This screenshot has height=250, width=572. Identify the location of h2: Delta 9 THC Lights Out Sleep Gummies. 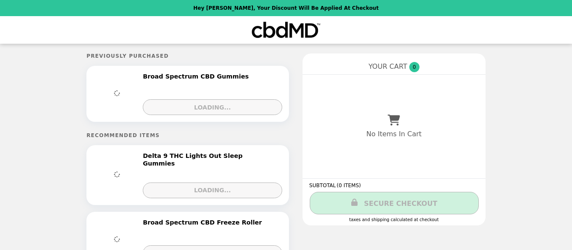
(211, 159).